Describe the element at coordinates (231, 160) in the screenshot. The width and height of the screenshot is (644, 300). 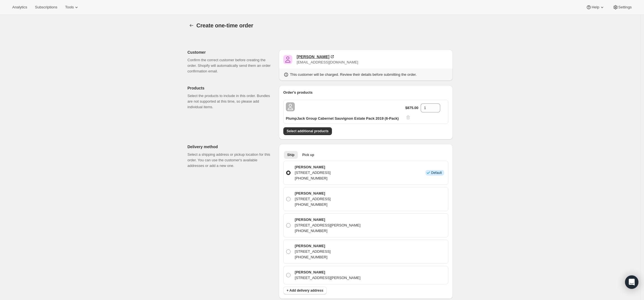
I see `p: Select a shipping address or pickup location for this order. You can use the customer's available...` at that location.